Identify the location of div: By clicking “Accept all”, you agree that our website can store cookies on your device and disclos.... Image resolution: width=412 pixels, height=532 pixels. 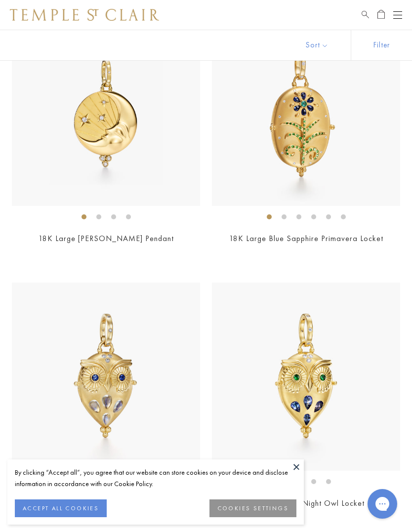
(156, 479).